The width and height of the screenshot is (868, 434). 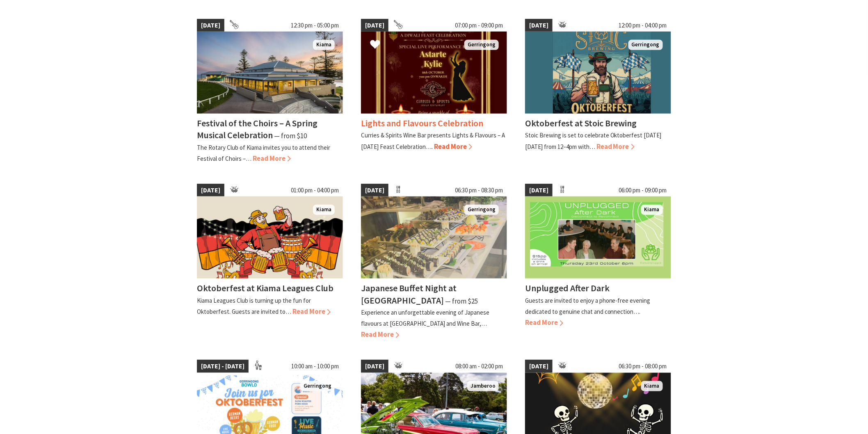 What do you see at coordinates (461, 301) in the screenshot?
I see `span: ⁠— from $25` at bounding box center [461, 301].